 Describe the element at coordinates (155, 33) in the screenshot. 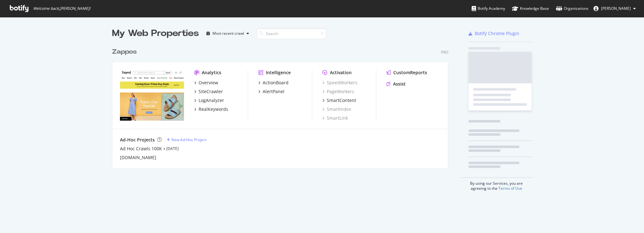

I see `div: My Web Properties` at that location.